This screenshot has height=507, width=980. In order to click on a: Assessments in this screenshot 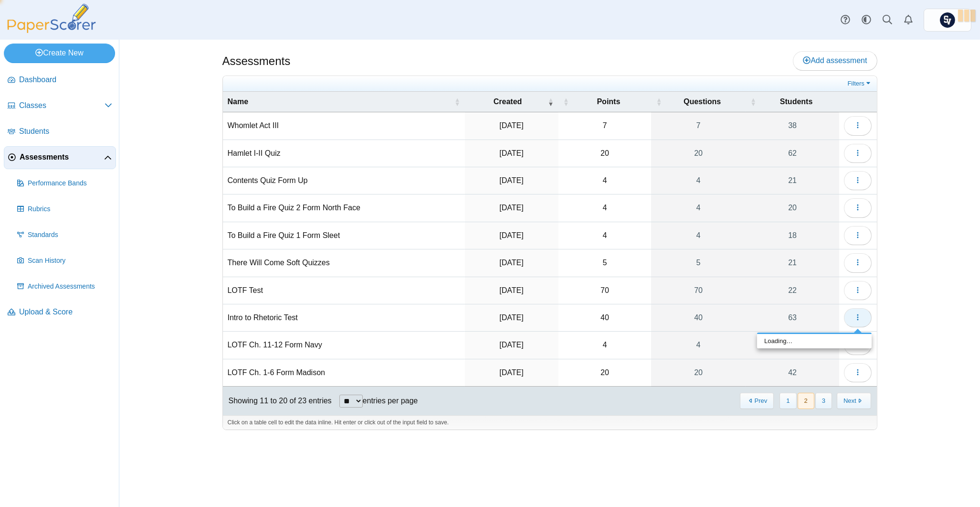, I will do `click(60, 157)`.